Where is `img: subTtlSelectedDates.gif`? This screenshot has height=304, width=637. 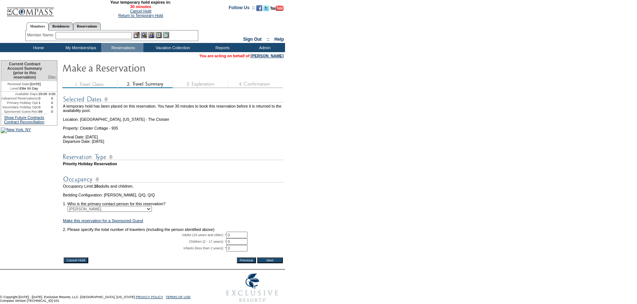
img: subTtlSelectedDates.gif is located at coordinates (173, 99).